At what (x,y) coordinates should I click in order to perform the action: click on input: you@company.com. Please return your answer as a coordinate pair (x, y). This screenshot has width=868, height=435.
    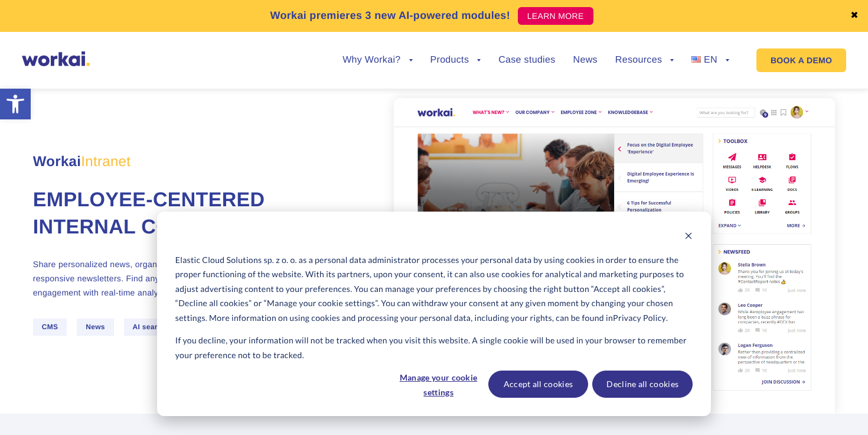
    Looking at the image, I should click on (285, 26).